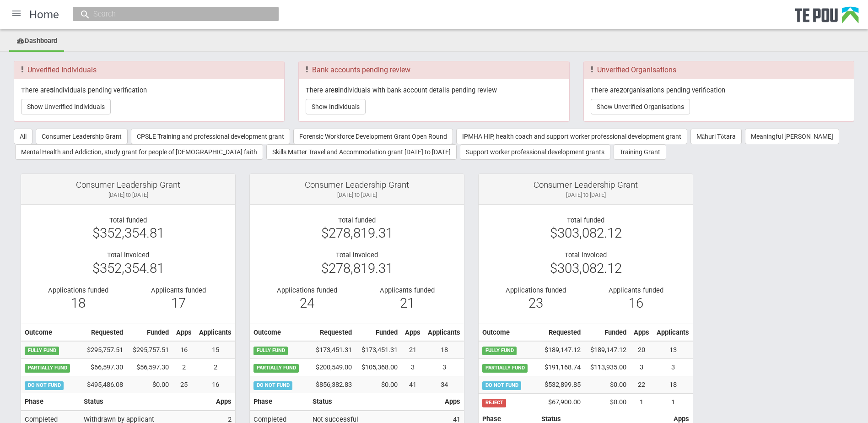  Describe the element at coordinates (215, 350) in the screenshot. I see `td: 15` at that location.